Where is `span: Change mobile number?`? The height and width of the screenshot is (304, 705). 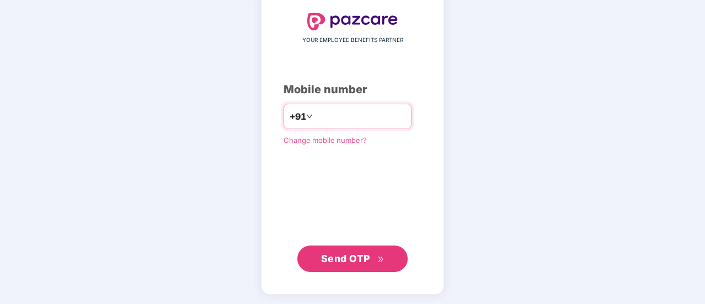 span: Change mobile number? is located at coordinates (325, 140).